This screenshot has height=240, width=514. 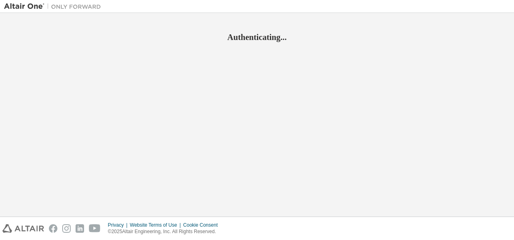 What do you see at coordinates (119, 225) in the screenshot?
I see `div: Privacy` at bounding box center [119, 225].